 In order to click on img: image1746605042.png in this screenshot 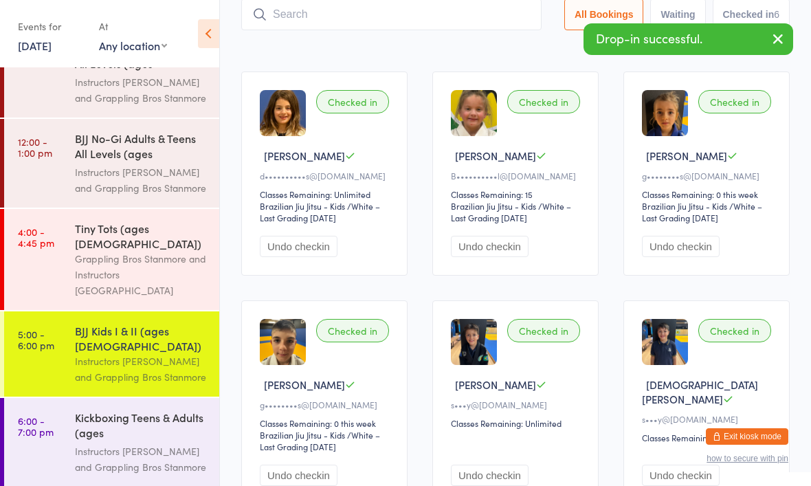, I will do `click(474, 342)`.